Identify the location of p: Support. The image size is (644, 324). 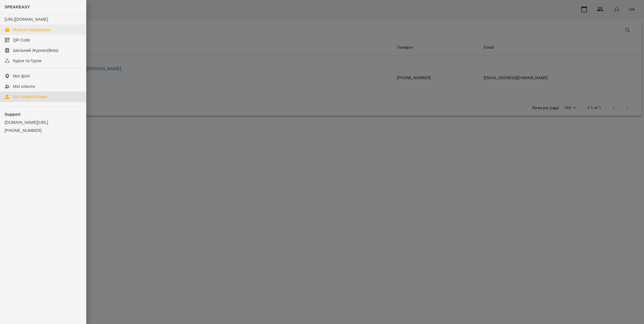
(43, 114).